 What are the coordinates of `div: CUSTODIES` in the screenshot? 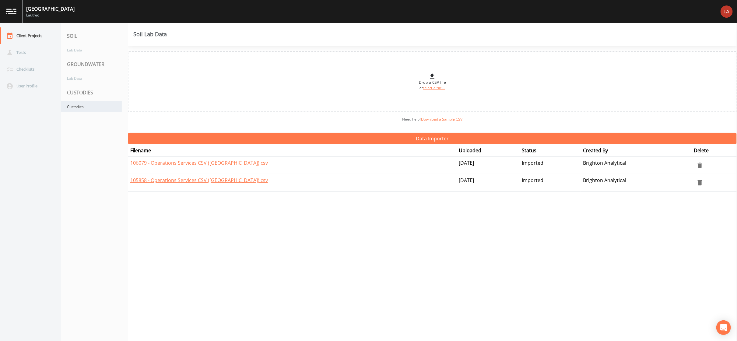 It's located at (94, 92).